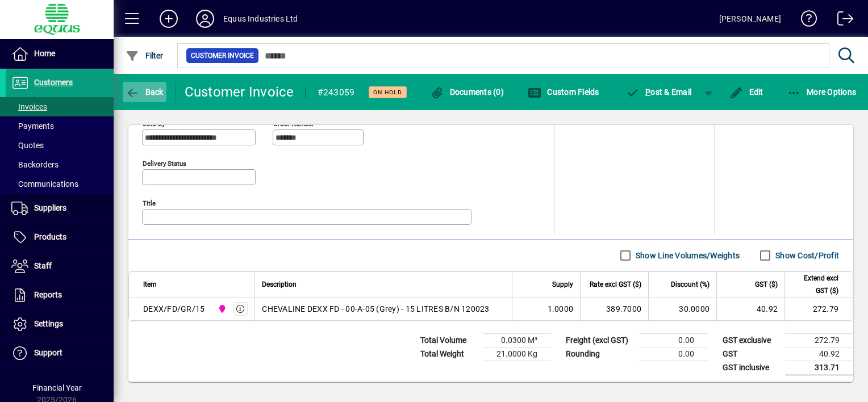  What do you see at coordinates (449, 354) in the screenshot?
I see `td: Total Weight` at bounding box center [449, 354].